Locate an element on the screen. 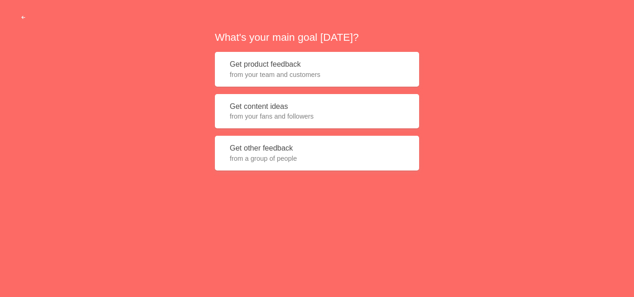 This screenshot has width=634, height=297. button: Get content ideasfrom your fans and followers is located at coordinates (317, 111).